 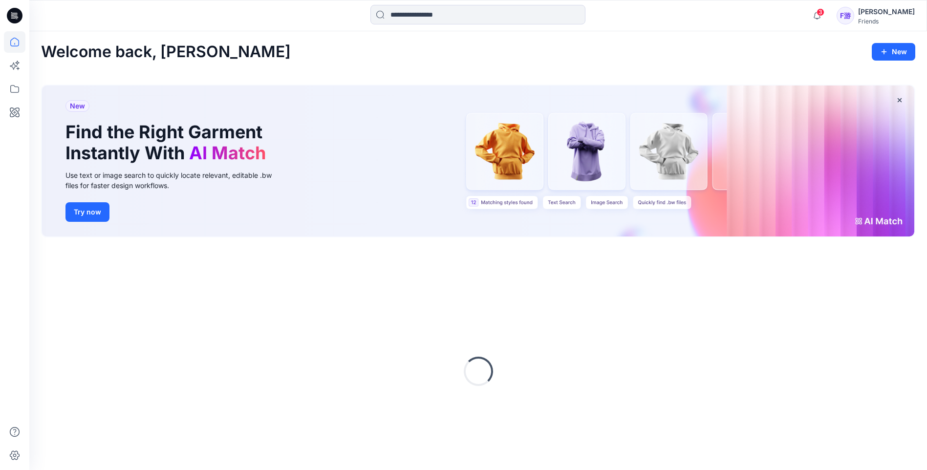 I want to click on h1: Find the Right Garment Instantly With, so click(x=168, y=143).